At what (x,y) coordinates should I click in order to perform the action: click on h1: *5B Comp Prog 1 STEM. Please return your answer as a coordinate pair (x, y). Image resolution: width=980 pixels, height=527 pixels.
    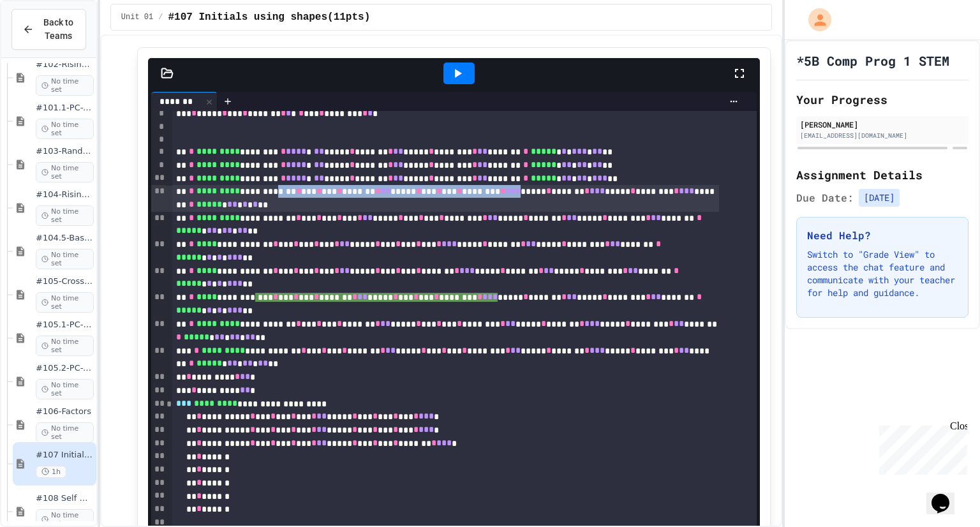
    Looking at the image, I should click on (873, 61).